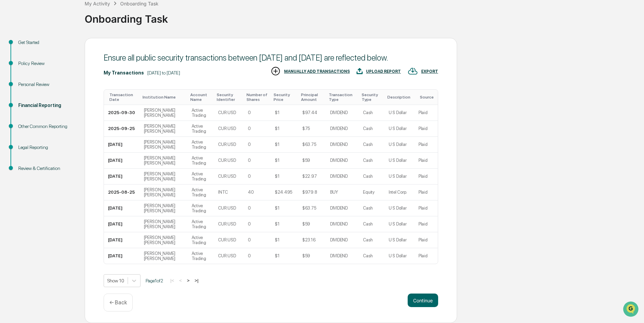 Image resolution: width=644 pixels, height=323 pixels. Describe the element at coordinates (310, 176) in the screenshot. I see `div: $22.97` at that location.